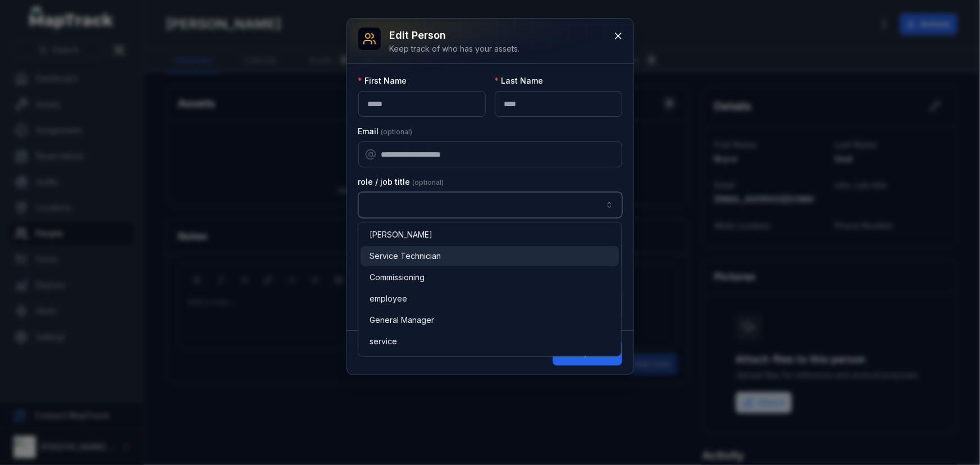 This screenshot has width=980, height=465. I want to click on span: Commissioning, so click(397, 278).